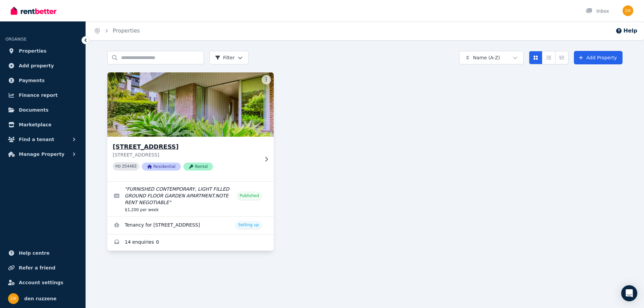  What do you see at coordinates (598, 11) in the screenshot?
I see `div: Inbox` at bounding box center [598, 11].